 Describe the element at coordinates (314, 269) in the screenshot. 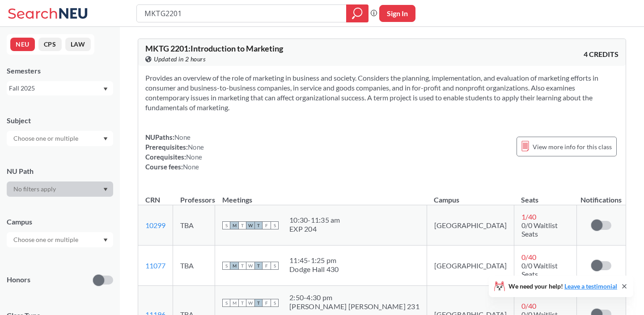

I see `div: Dodge Hall 430` at that location.